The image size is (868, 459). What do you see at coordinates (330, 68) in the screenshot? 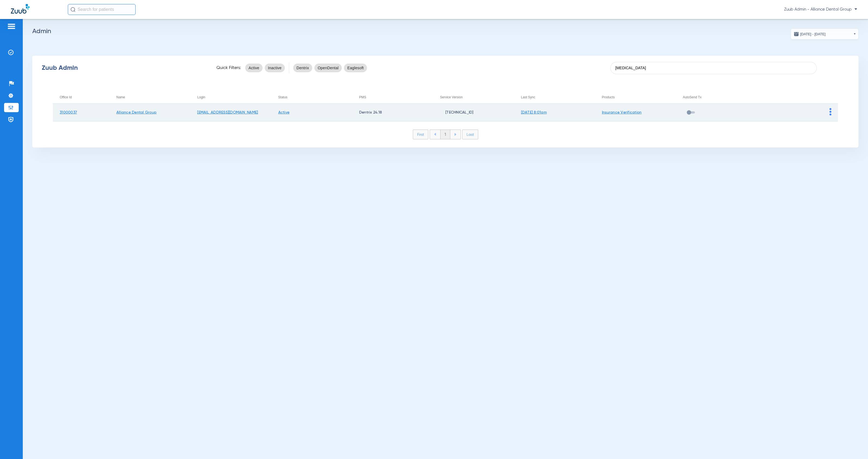
I see `mat-chip-listbox: pms-filters` at bounding box center [330, 68].